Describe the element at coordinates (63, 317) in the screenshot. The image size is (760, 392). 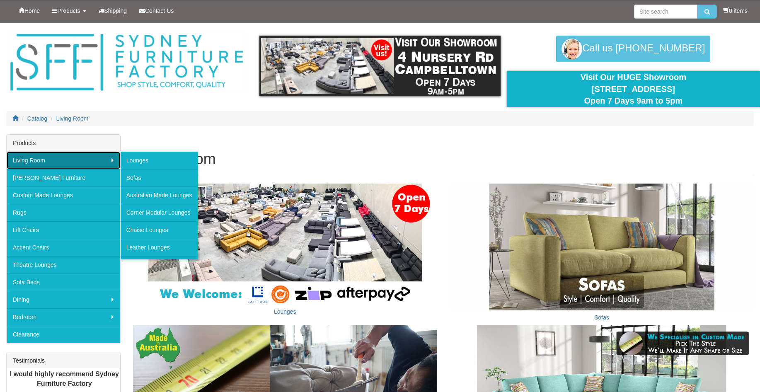
I see `a: Bedroom` at that location.